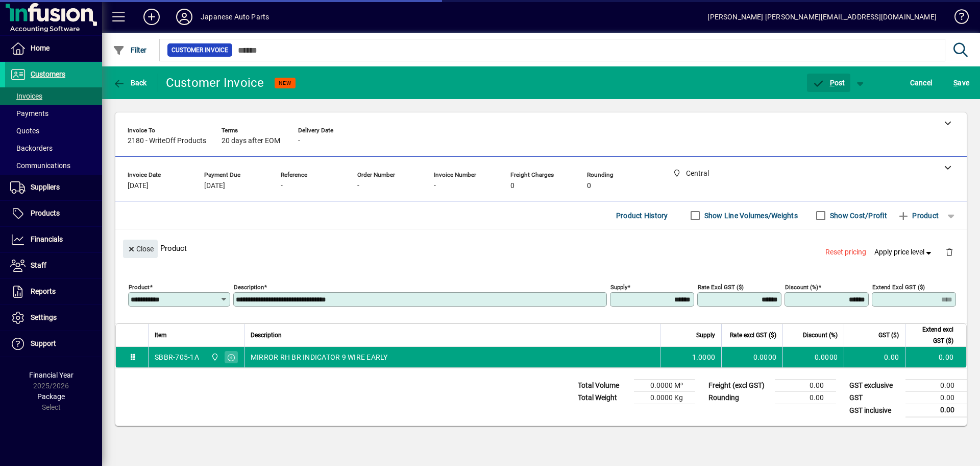  What do you see at coordinates (753, 335) in the screenshot?
I see `span: Rate excl GST ($)` at bounding box center [753, 335].